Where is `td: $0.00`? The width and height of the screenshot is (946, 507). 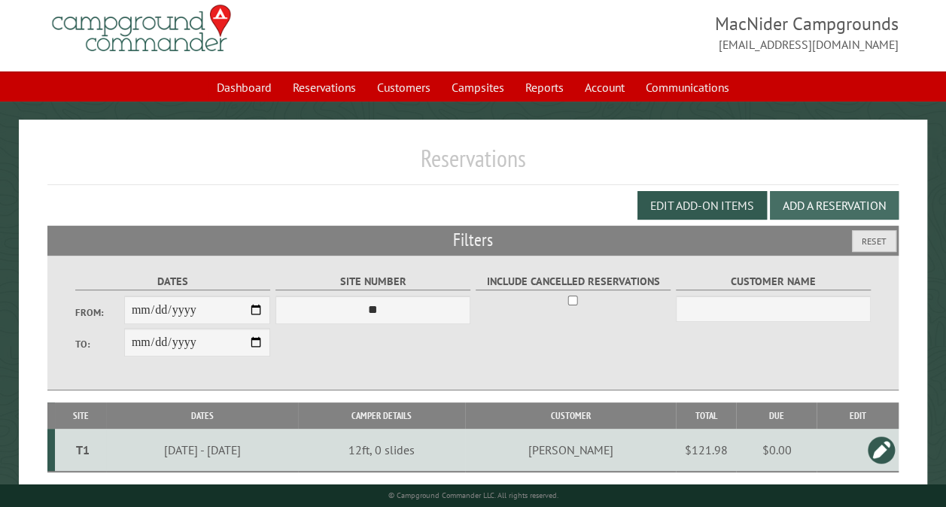 td: $0.00 is located at coordinates (776, 450).